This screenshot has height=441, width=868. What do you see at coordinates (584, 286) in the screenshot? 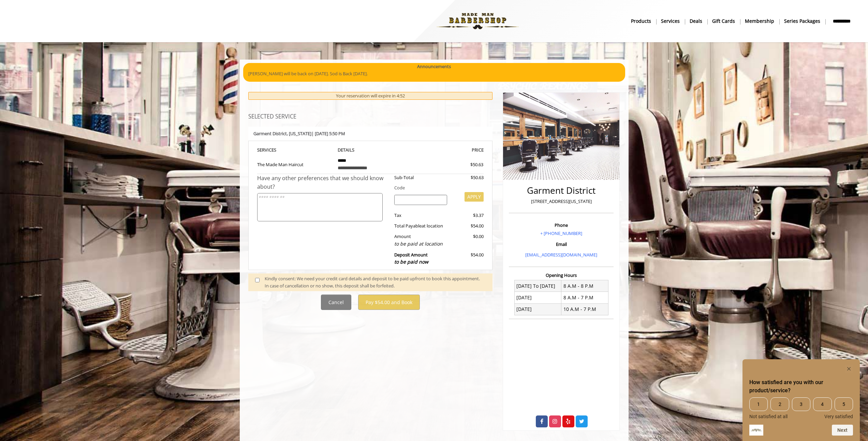
I see `td: 8 A.M - 8 P.M` at bounding box center [584, 286].